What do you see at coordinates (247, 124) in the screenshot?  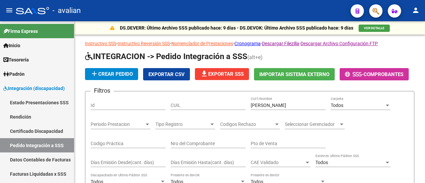 I see `span: Codigos Rechazo` at bounding box center [247, 124].